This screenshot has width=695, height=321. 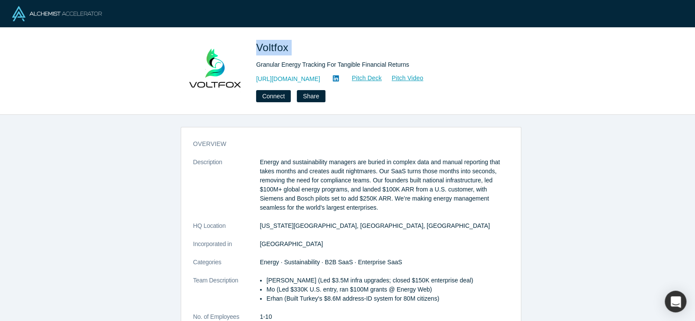 What do you see at coordinates (57, 13) in the screenshot?
I see `img: Alchemist Logo` at bounding box center [57, 13].